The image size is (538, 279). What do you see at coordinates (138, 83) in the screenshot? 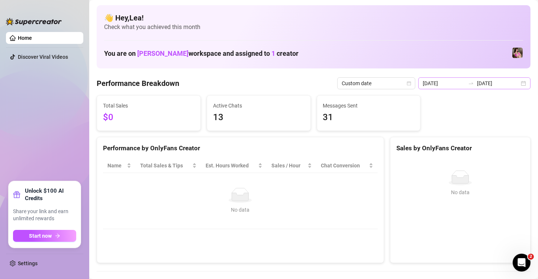
I see `h4: Performance Breakdown` at bounding box center [138, 83].